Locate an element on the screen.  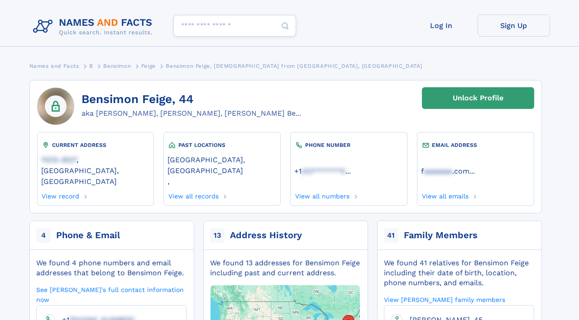
div: We found 4 phone numbers and email addresses that belong to Bensimon Feige. is located at coordinates (111, 268).